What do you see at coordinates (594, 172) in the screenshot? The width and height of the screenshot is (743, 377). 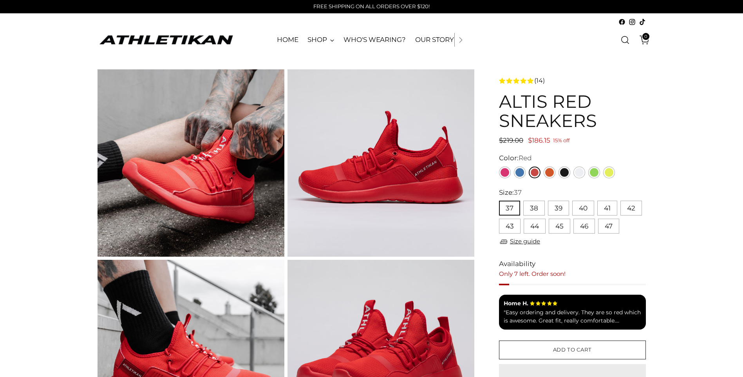 I see `a: Green` at bounding box center [594, 172].